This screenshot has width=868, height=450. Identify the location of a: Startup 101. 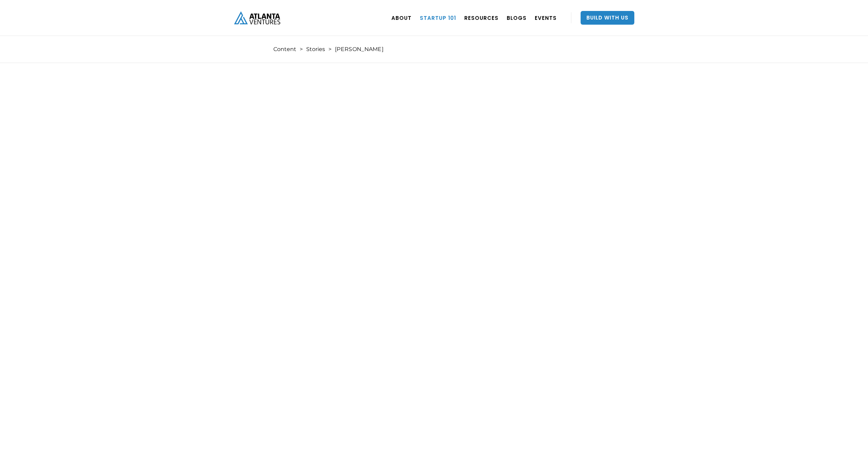
(438, 18).